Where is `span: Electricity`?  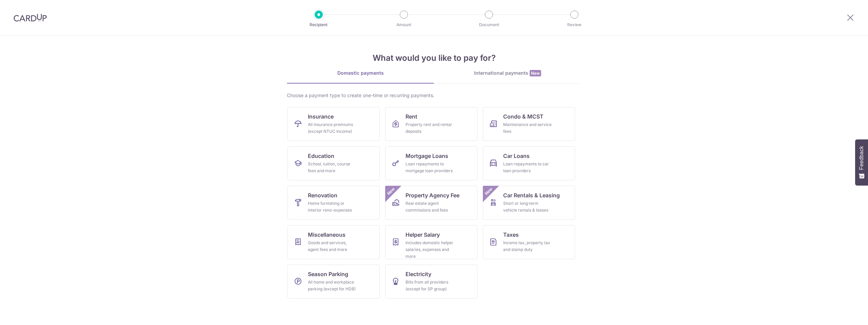
span: Electricity is located at coordinates (418, 274).